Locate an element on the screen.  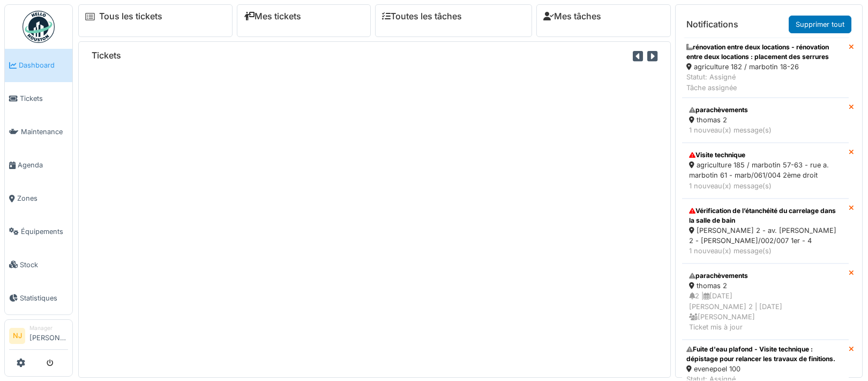
a: Zones is located at coordinates (38, 198).